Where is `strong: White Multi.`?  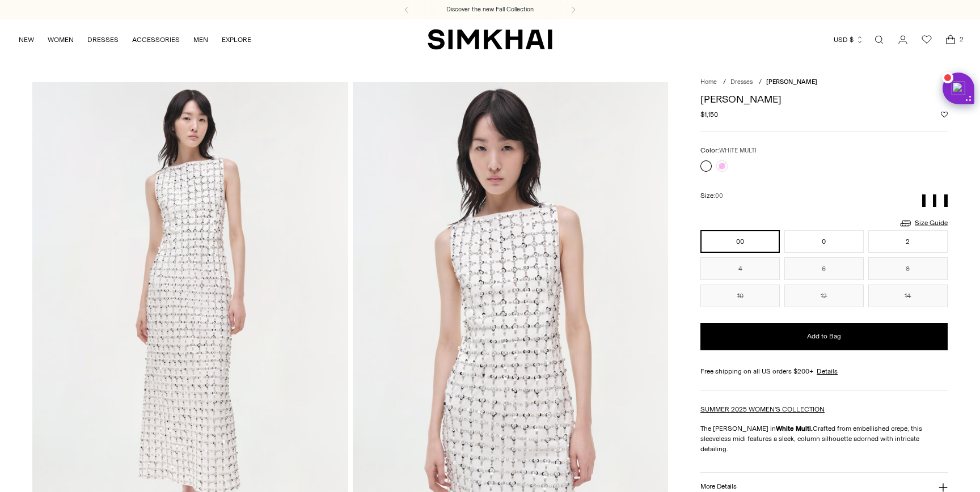 strong: White Multi. is located at coordinates (794, 429).